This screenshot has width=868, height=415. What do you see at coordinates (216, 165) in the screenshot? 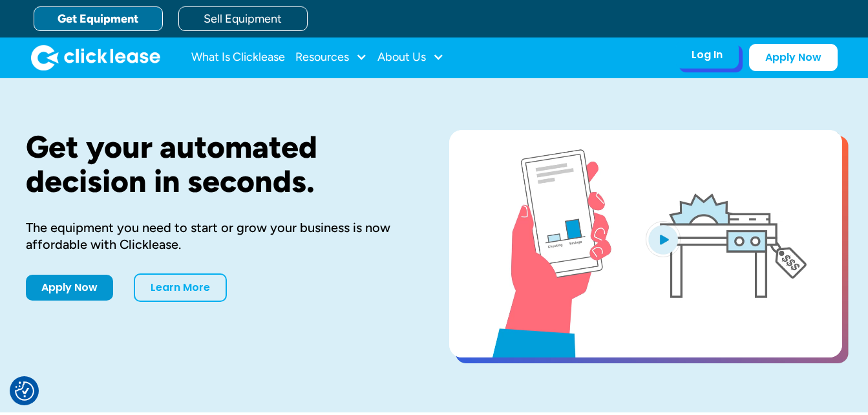
I see `h1: Get your automated decision in seconds.` at bounding box center [216, 165].